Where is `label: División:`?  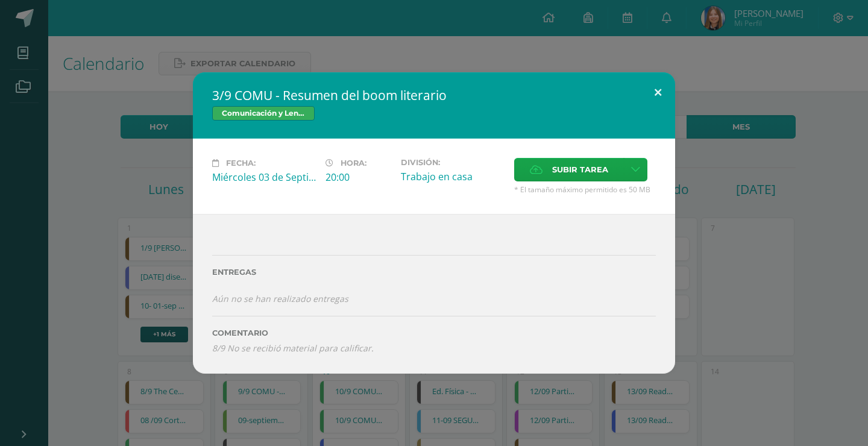 label: División: is located at coordinates (453, 162).